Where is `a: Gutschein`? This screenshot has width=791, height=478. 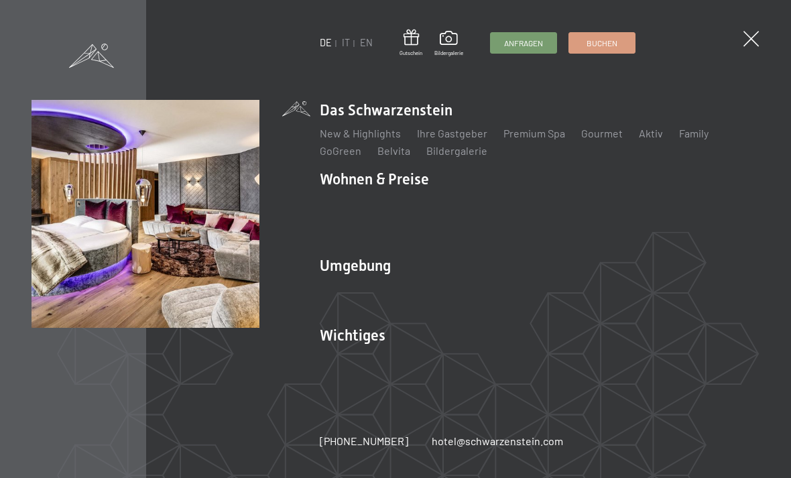
a: Gutschein is located at coordinates (411, 43).